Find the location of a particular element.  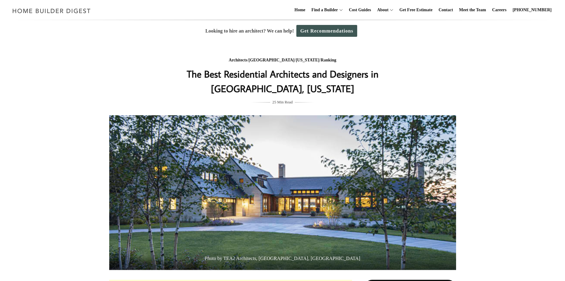

a: Get Free Estimate is located at coordinates (416, 10).